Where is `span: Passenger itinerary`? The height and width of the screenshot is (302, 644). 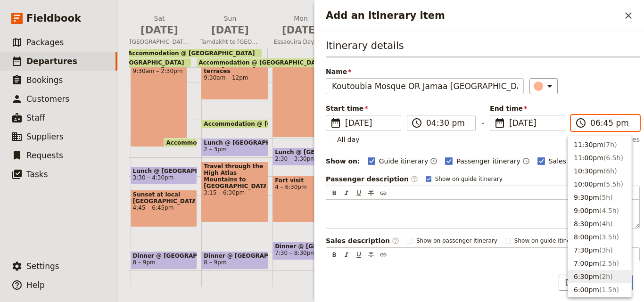 span: Passenger itinerary is located at coordinates (488, 161).